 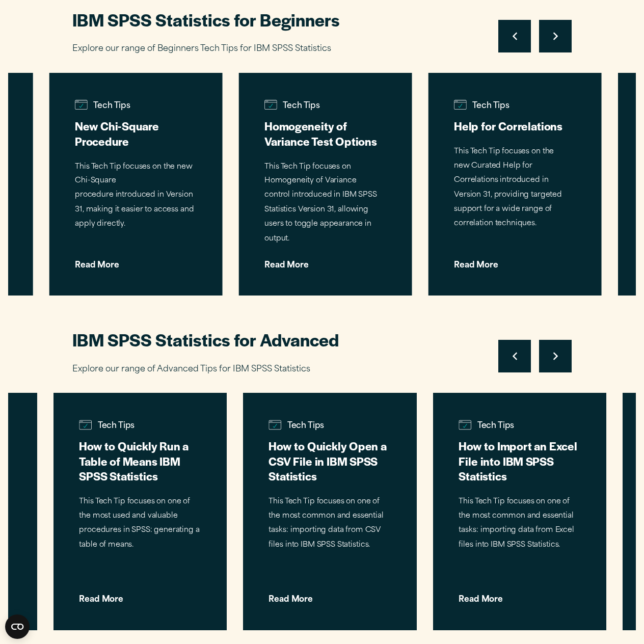 I want to click on h3: Help for Correlations, so click(x=515, y=125).